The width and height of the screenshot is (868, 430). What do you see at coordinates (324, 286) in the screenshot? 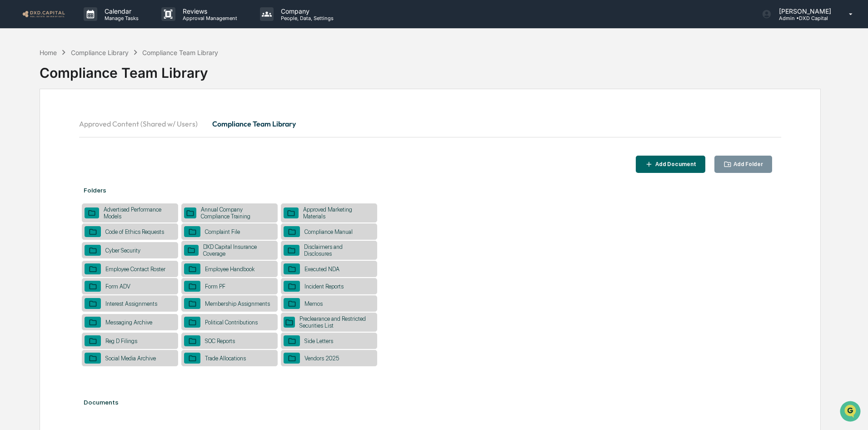
I see `div: Incident Reports` at bounding box center [324, 286].